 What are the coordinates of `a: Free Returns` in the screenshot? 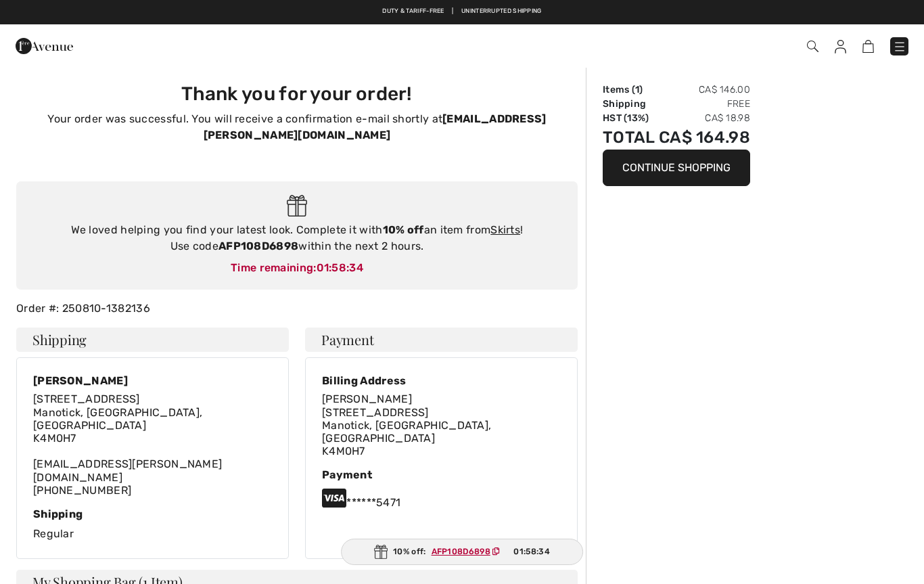 It's located at (527, 12).